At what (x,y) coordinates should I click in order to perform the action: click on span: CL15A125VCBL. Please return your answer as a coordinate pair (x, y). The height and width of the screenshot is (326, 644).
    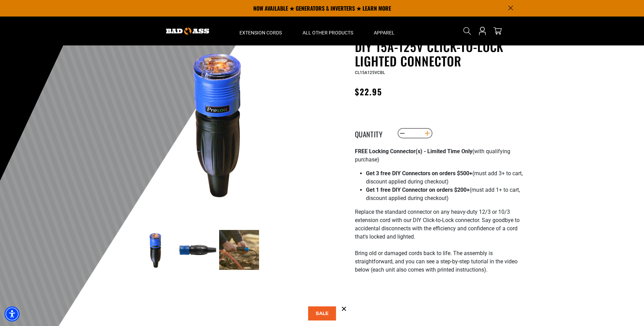
    Looking at the image, I should click on (370, 73).